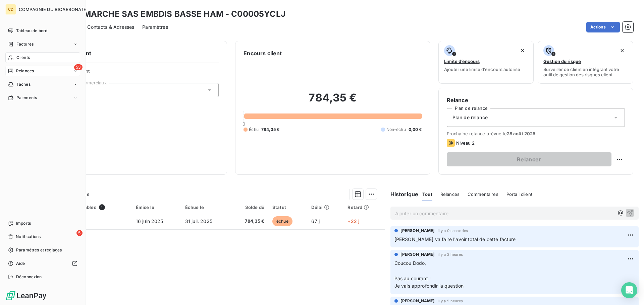 Image resolution: width=644 pixels, height=305 pixels. What do you see at coordinates (136, 73) in the screenshot?
I see `span: Propriétés Client` at bounding box center [136, 73].